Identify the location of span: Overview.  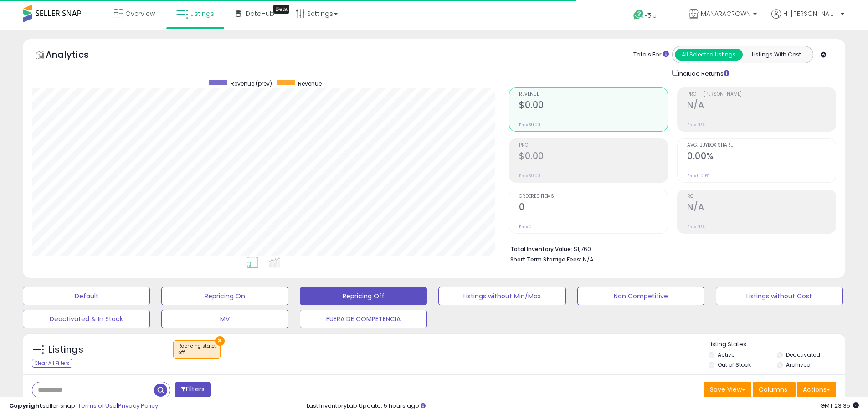
(140, 13).